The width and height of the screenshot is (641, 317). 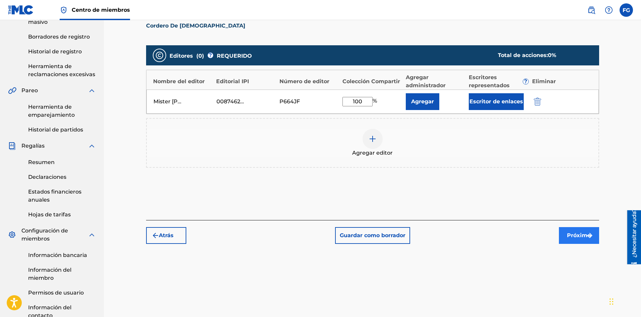 What do you see at coordinates (62, 177) in the screenshot?
I see `a: Declaraciones` at bounding box center [62, 177].